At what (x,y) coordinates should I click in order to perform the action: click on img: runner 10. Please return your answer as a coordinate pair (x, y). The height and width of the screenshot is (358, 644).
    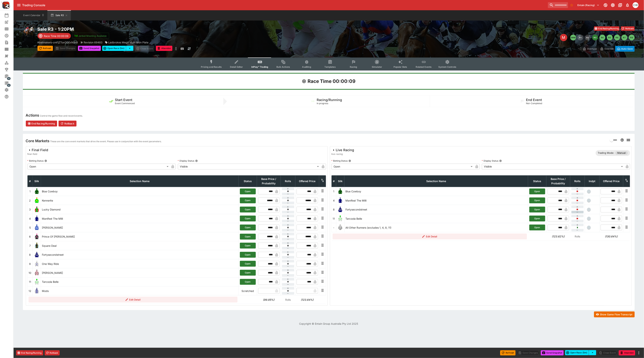
    Looking at the image, I should click on (37, 273).